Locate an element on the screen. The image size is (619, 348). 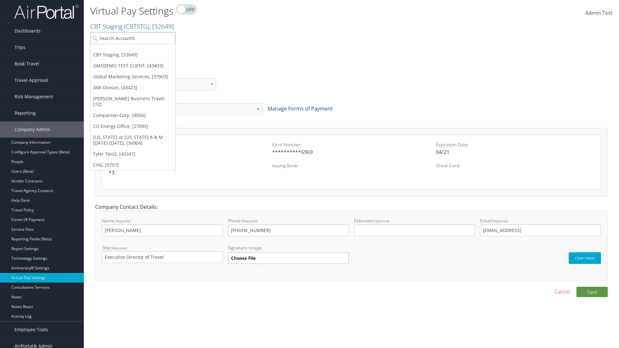
label: Ghost Card: is located at coordinates (515, 166).